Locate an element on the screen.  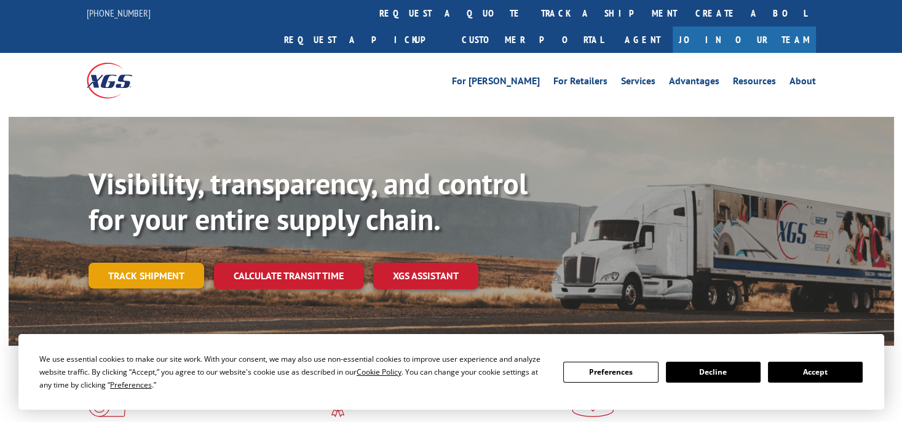
a: Resources is located at coordinates (755, 83).